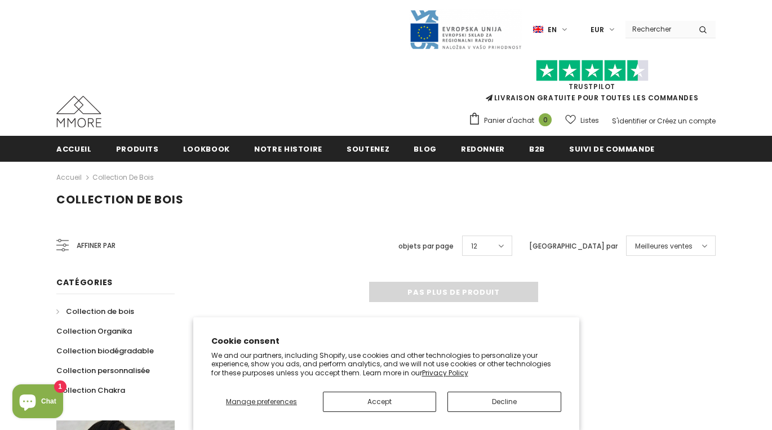  What do you see at coordinates (85, 282) in the screenshot?
I see `span: Catégories` at bounding box center [85, 282].